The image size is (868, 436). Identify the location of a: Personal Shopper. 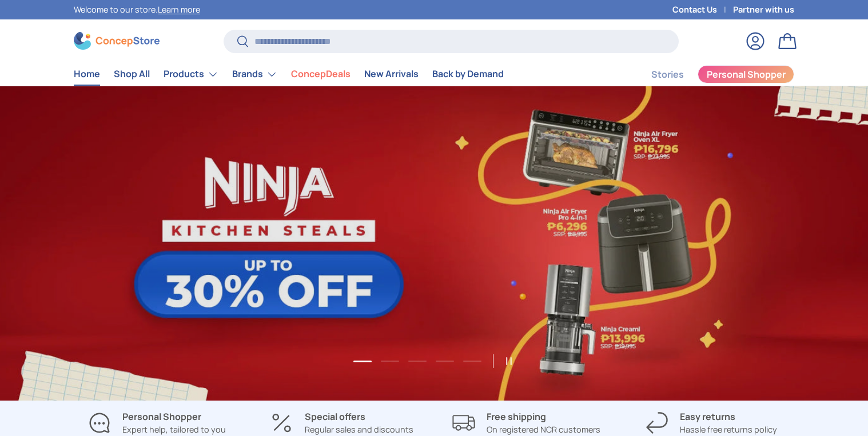
(746, 74).